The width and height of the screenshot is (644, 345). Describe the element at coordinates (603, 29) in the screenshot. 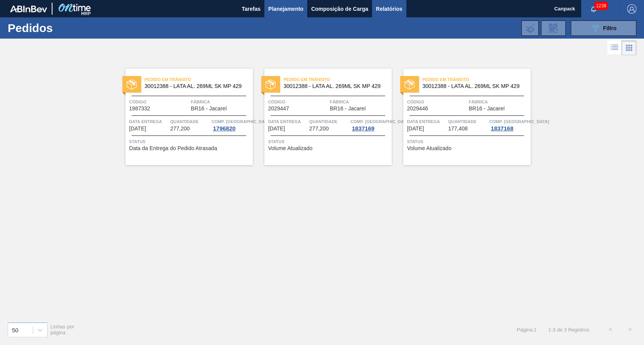

I see `button: Filtro` at that location.